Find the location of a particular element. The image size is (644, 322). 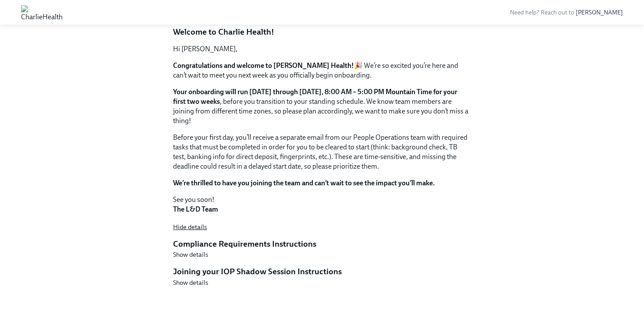

p: Before your first day, you’ll receive a separate email from our People Operations team with requi... is located at coordinates (322, 152).